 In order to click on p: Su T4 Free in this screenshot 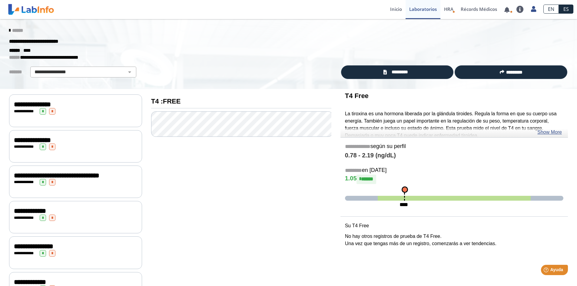, I will do `click(454, 226)`.